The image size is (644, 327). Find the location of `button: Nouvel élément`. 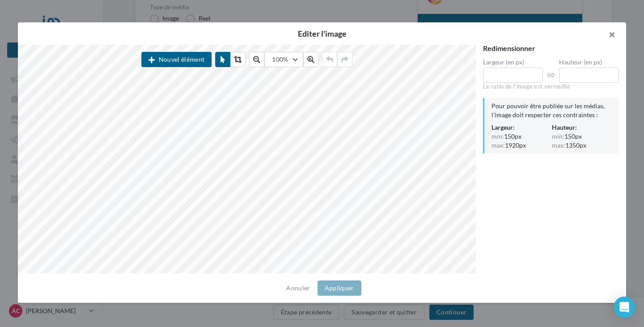

button: Nouvel élément is located at coordinates (176, 60).